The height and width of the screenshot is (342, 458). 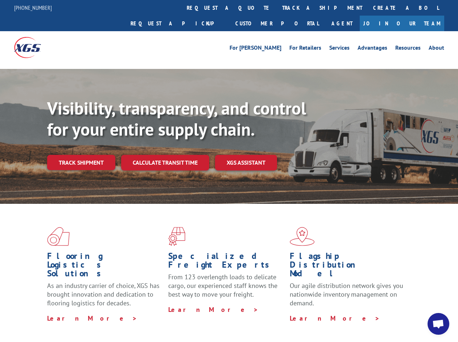 What do you see at coordinates (302, 237) in the screenshot?
I see `img: xgs-icon-flagship-distribution-model-red` at bounding box center [302, 237].